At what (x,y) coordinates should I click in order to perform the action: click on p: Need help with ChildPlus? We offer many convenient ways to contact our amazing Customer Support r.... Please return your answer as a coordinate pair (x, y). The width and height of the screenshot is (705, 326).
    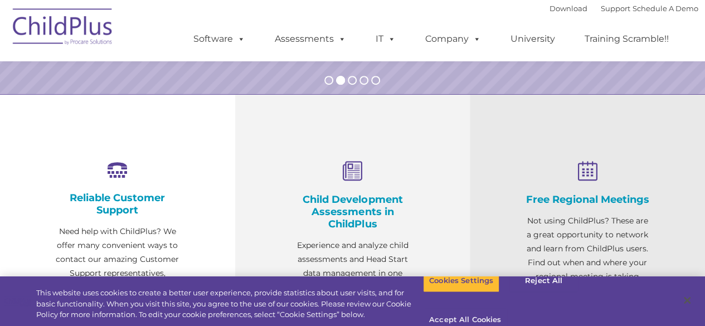
    Looking at the image, I should click on (118, 273).